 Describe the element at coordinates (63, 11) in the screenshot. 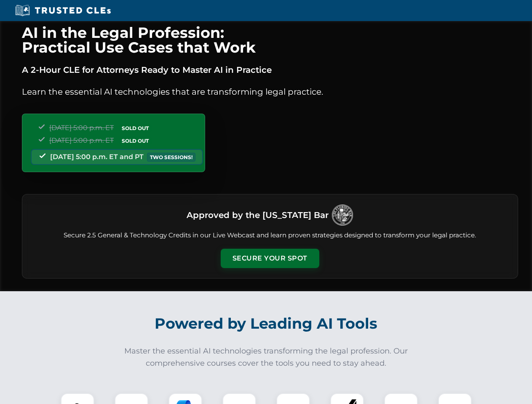

I see `img: Trusted CLEs` at that location.